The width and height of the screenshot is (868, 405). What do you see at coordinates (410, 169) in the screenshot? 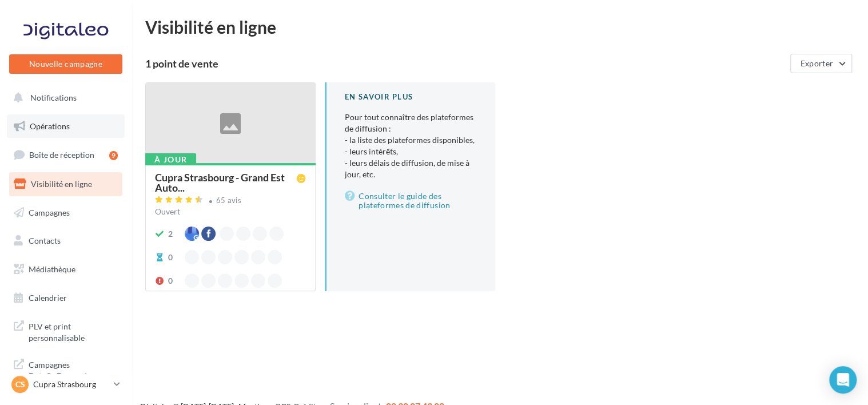
I see `li: - leurs délais de diffusion, de mise à jour, etc.` at bounding box center [410, 169].